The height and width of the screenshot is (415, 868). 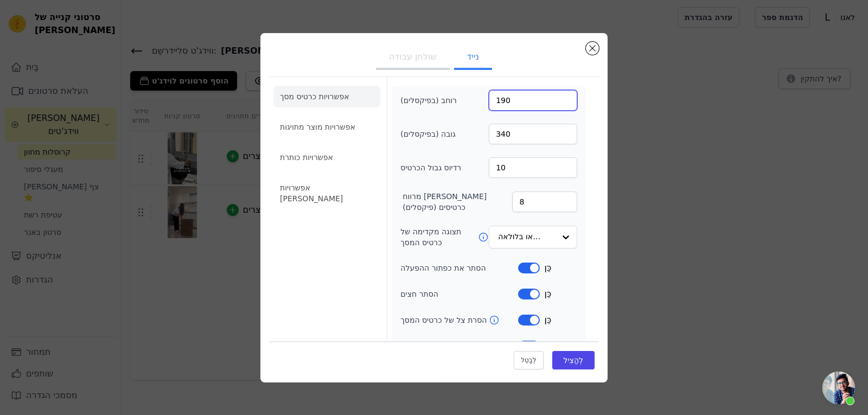 I want to click on button: סגור מודאל, so click(x=592, y=49).